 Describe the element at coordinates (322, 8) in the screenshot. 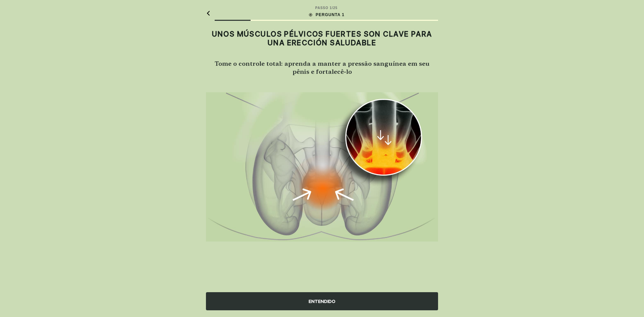

I see `font: PASSO` at that location.